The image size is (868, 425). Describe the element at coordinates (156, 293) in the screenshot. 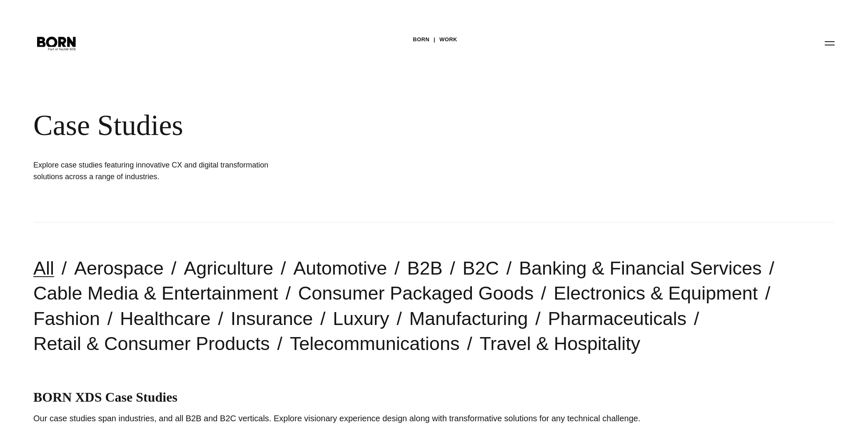

I see `a: Cable Media & Entertainment` at that location.